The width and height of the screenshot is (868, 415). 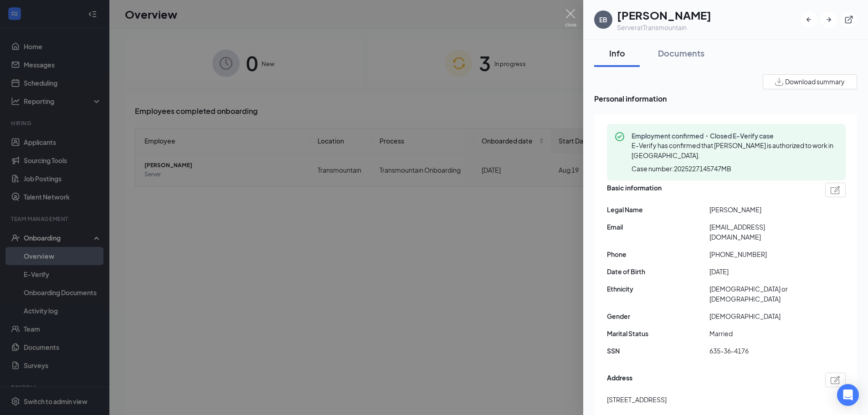 I want to click on button: ArrowRight, so click(x=828, y=20).